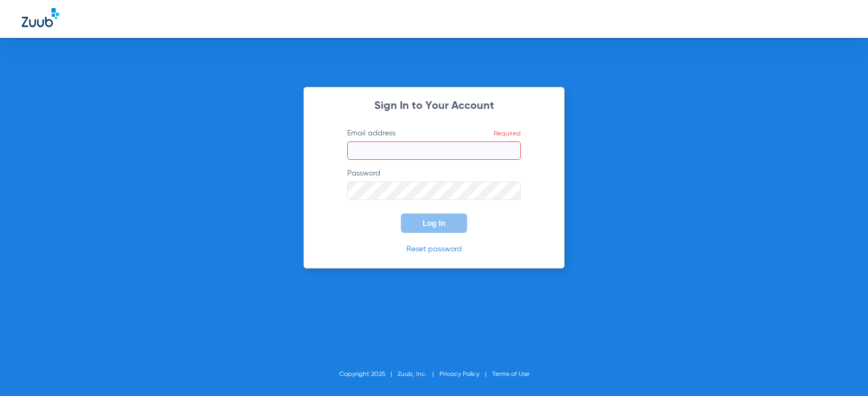  Describe the element at coordinates (434, 151) in the screenshot. I see `input: Email addressRequired` at that location.